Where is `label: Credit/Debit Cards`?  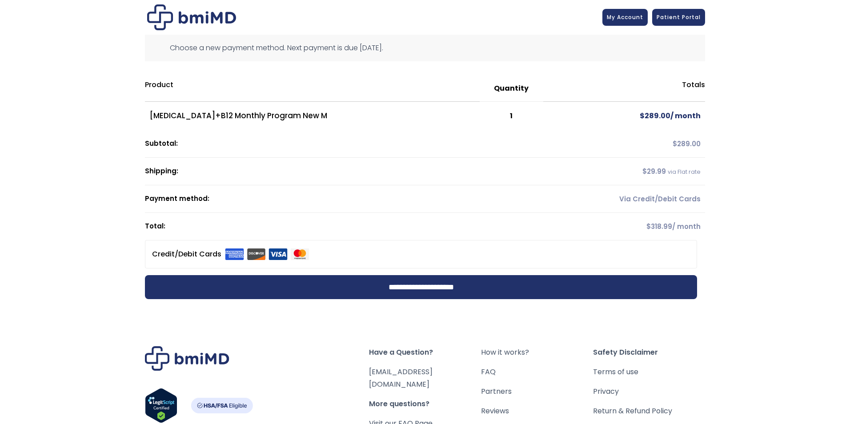 label: Credit/Debit Cards is located at coordinates (231, 254).